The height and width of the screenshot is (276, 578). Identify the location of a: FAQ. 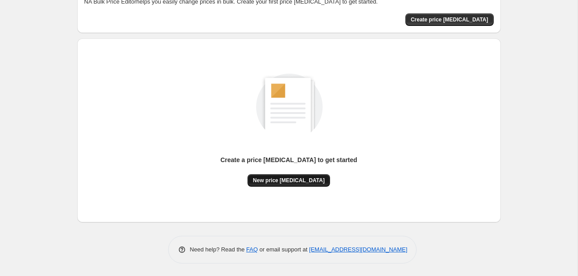
(252, 249).